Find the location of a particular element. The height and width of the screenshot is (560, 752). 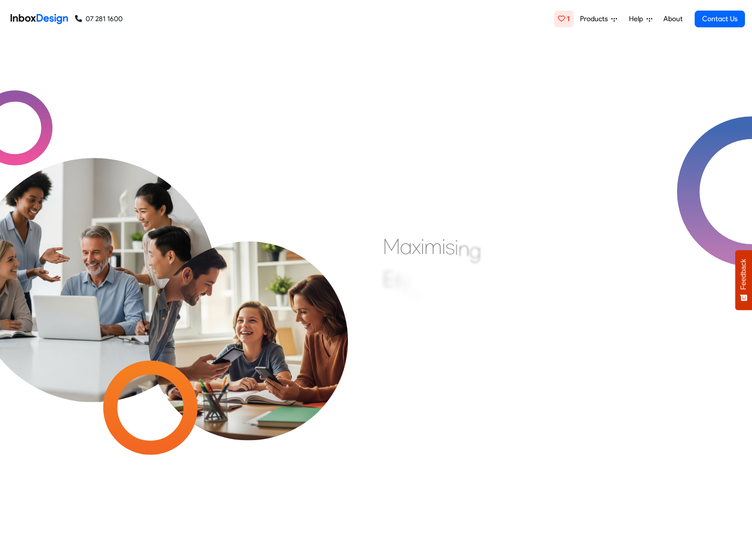

div: a is located at coordinates (405, 246).